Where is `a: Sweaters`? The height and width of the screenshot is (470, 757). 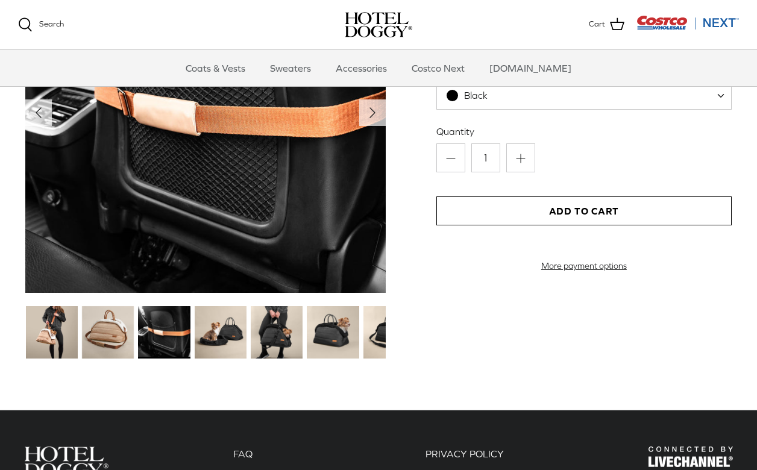 a: Sweaters is located at coordinates (291, 68).